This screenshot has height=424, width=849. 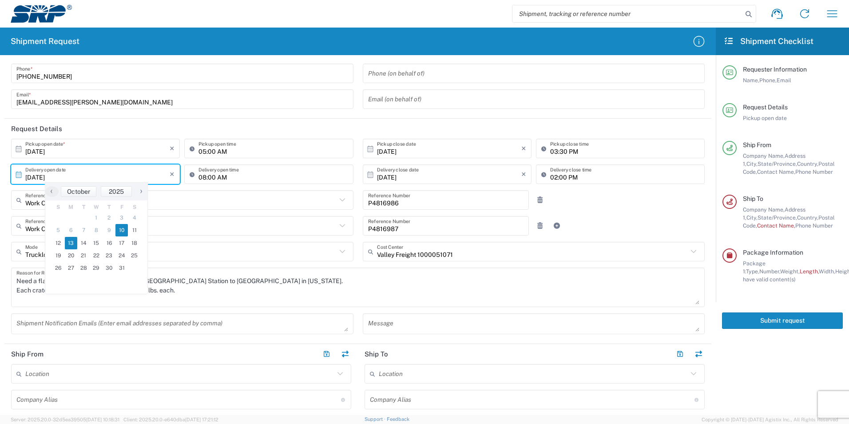 I want to click on a: Feedback, so click(x=398, y=419).